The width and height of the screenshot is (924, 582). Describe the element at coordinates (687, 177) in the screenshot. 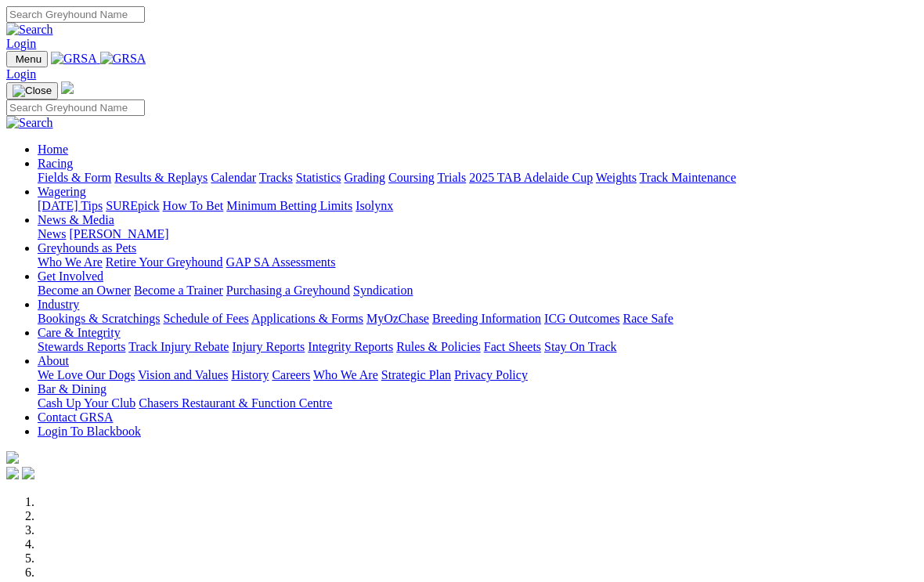

I see `a: Track Maintenance` at that location.